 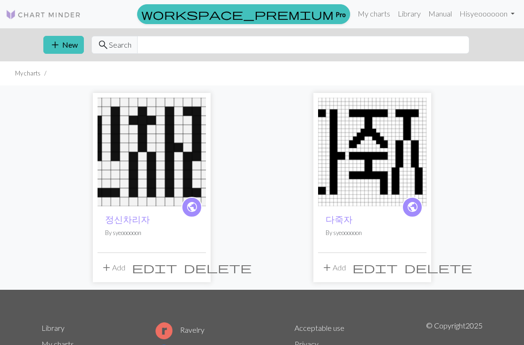 What do you see at coordinates (441, 14) in the screenshot?
I see `a: Manual` at bounding box center [441, 14].